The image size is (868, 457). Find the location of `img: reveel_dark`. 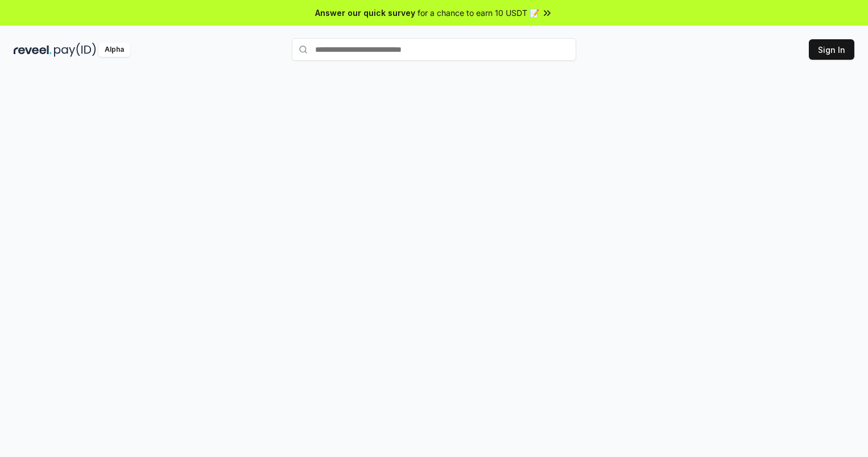

img: reveel_dark is located at coordinates (32, 49).